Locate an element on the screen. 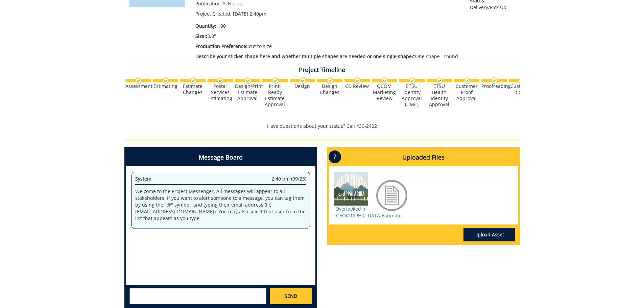  a: Estimate is located at coordinates (392, 215).